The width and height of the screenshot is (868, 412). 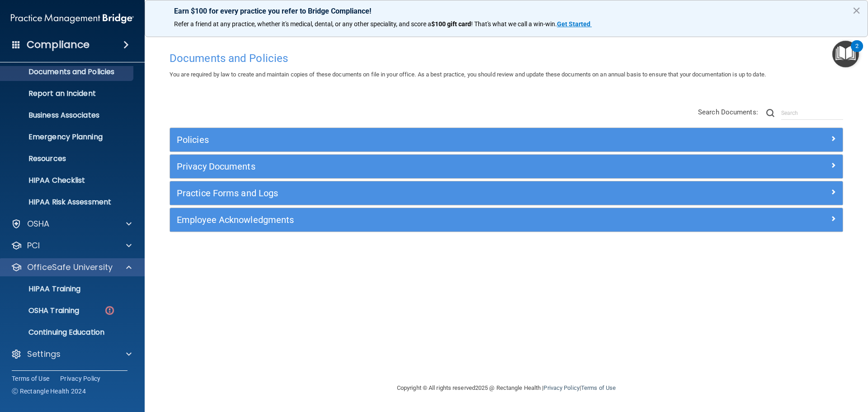 I want to click on span: Search Documents:, so click(x=728, y=113).